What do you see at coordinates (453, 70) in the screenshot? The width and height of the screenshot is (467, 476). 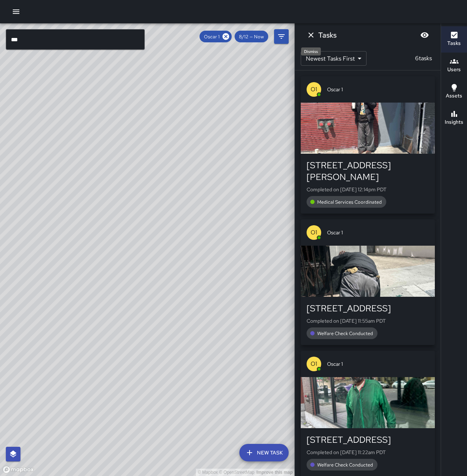 I see `h6: Users` at bounding box center [453, 70].